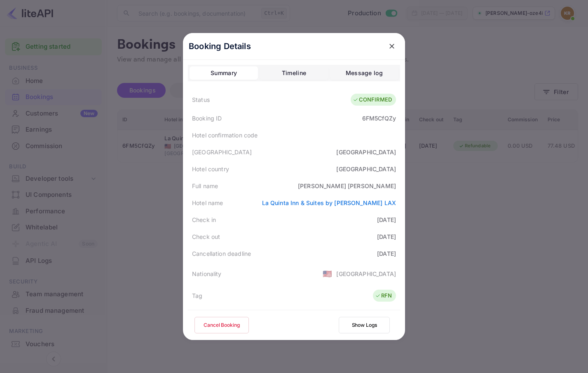  Describe the element at coordinates (294, 73) in the screenshot. I see `button: Timeline` at that location.